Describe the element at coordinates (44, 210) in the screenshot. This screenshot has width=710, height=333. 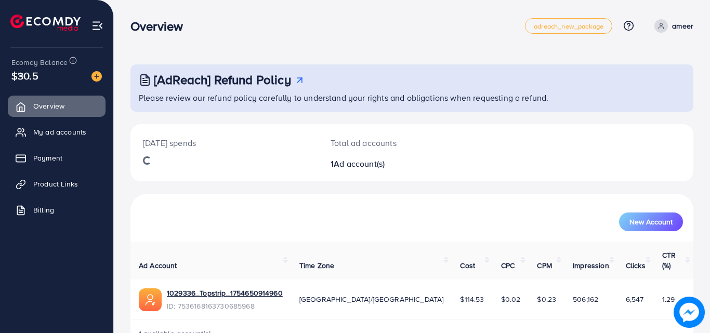
I see `span: Billing` at that location.